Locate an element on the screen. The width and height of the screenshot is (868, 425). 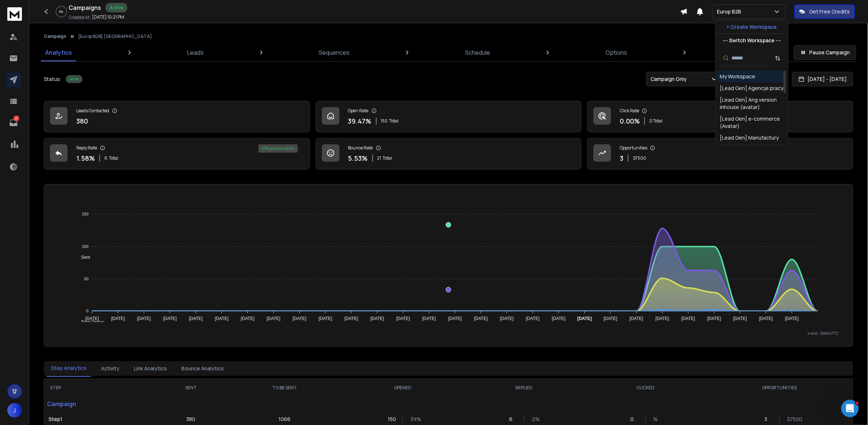
p: + Create Workspace is located at coordinates (751, 27).